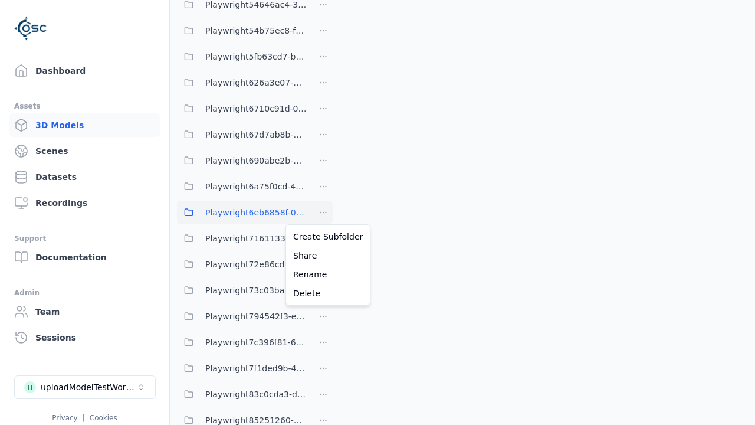 The height and width of the screenshot is (425, 755). What do you see at coordinates (328, 256) in the screenshot?
I see `a: Share` at bounding box center [328, 256].